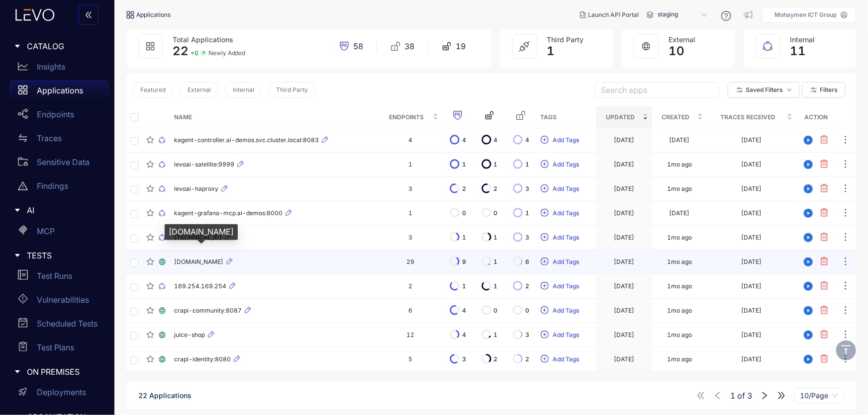  I want to click on a: Endpoints, so click(59, 116).